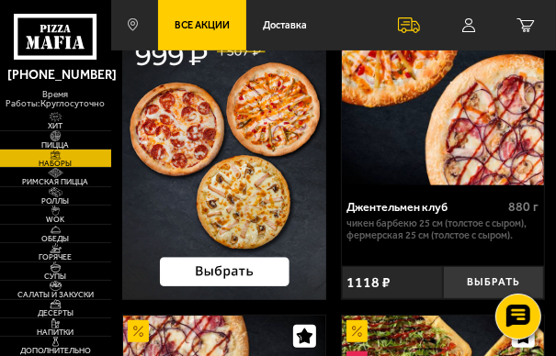 Image resolution: width=556 pixels, height=356 pixels. I want to click on button: Выбрать, so click(493, 283).